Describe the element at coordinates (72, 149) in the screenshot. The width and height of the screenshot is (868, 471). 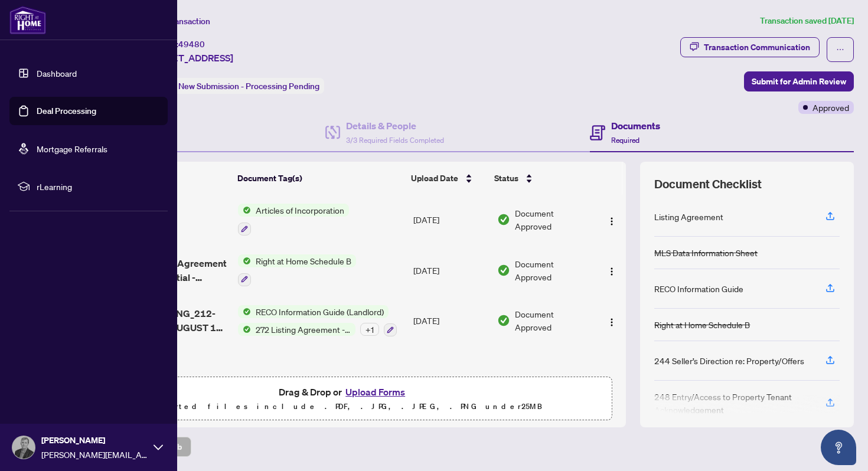
I see `a: Mortgage Referrals` at that location.